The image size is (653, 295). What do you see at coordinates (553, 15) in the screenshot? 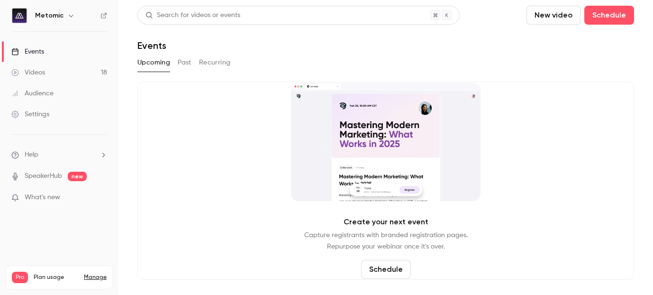
I see `button: New video` at bounding box center [553, 15].